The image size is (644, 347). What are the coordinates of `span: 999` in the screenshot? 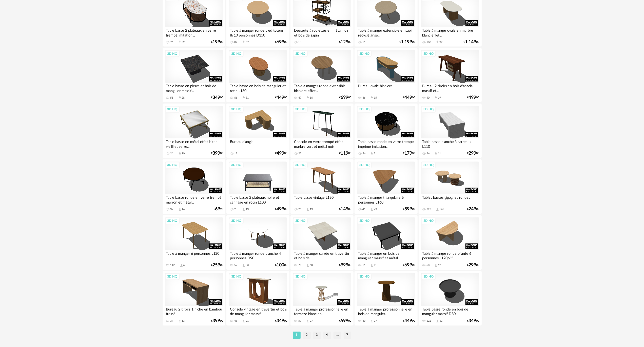 It's located at (345, 265).